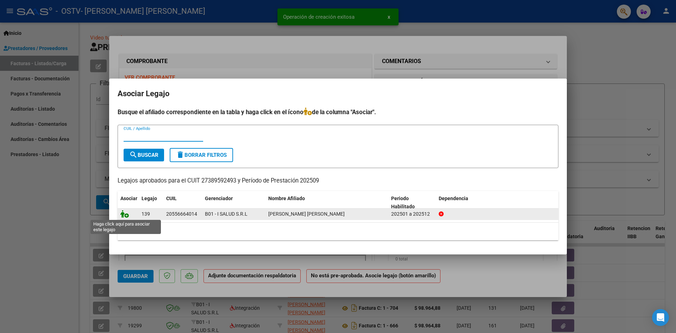  Describe the element at coordinates (151, 202) in the screenshot. I see `datatable-header-cell: Legajo` at that location.